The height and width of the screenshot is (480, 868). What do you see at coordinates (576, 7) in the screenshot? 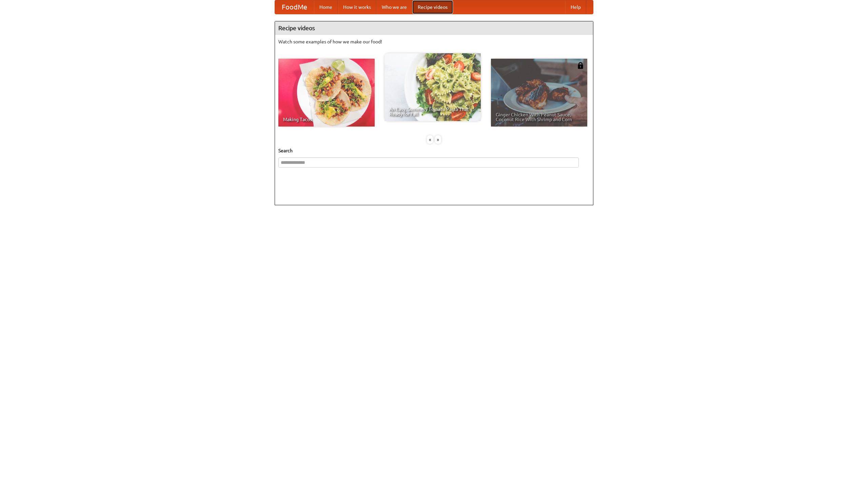
I see `a: Help` at bounding box center [576, 7].